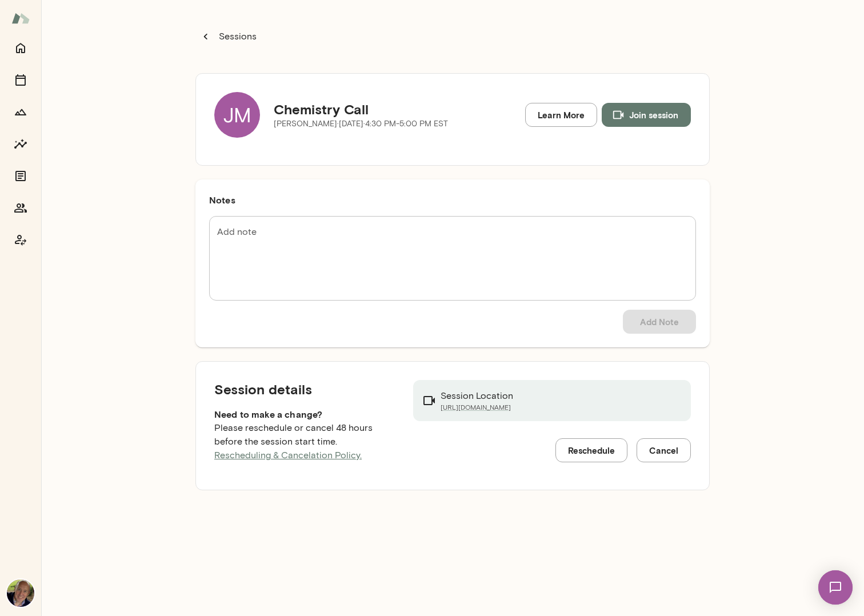 The width and height of the screenshot is (864, 616). Describe the element at coordinates (304, 389) in the screenshot. I see `h5: Session details` at that location.